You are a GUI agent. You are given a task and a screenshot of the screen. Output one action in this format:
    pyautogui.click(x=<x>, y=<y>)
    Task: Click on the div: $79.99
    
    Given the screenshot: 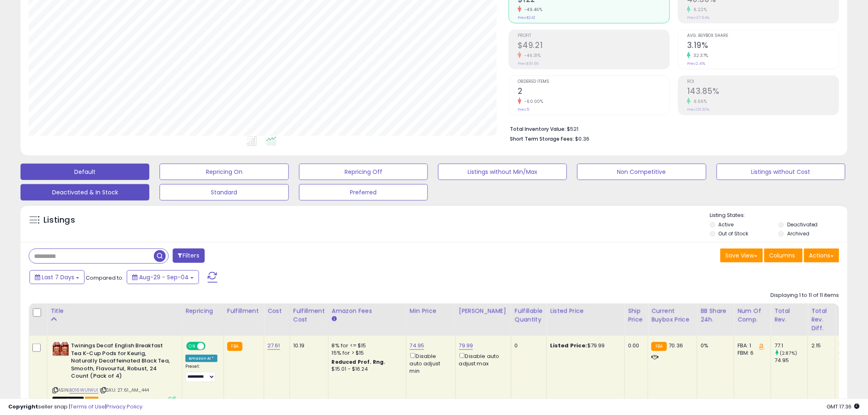 What is the action you would take?
    pyautogui.click(x=585, y=346)
    